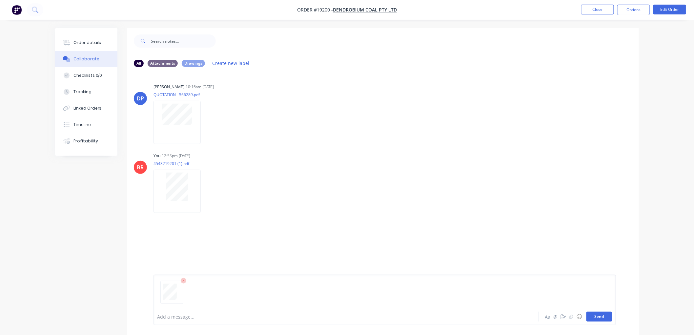 Image resolution: width=694 pixels, height=335 pixels. What do you see at coordinates (670, 10) in the screenshot?
I see `button: Edit Order` at bounding box center [670, 10].